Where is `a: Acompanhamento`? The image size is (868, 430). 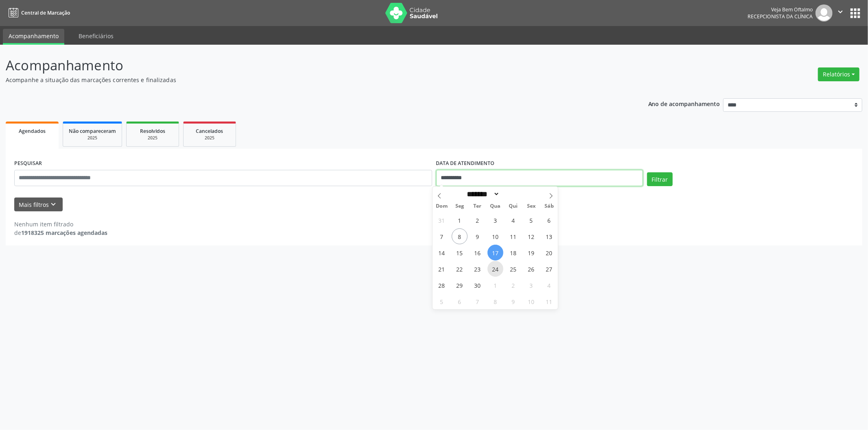 a: Acompanhamento is located at coordinates (33, 36).